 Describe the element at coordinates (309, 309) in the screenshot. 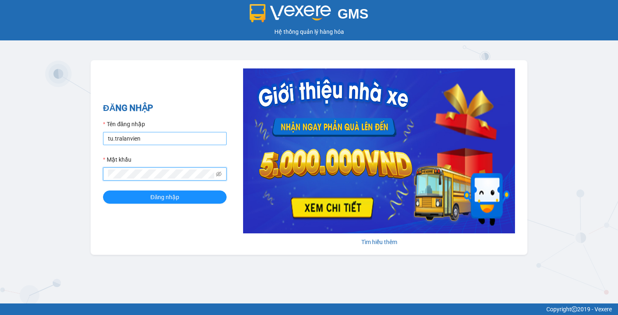

I see `div: Copyright 2019 - Vexere` at that location.